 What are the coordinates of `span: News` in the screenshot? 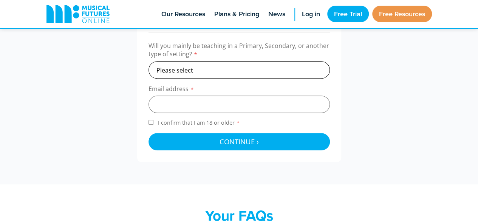 It's located at (276, 14).